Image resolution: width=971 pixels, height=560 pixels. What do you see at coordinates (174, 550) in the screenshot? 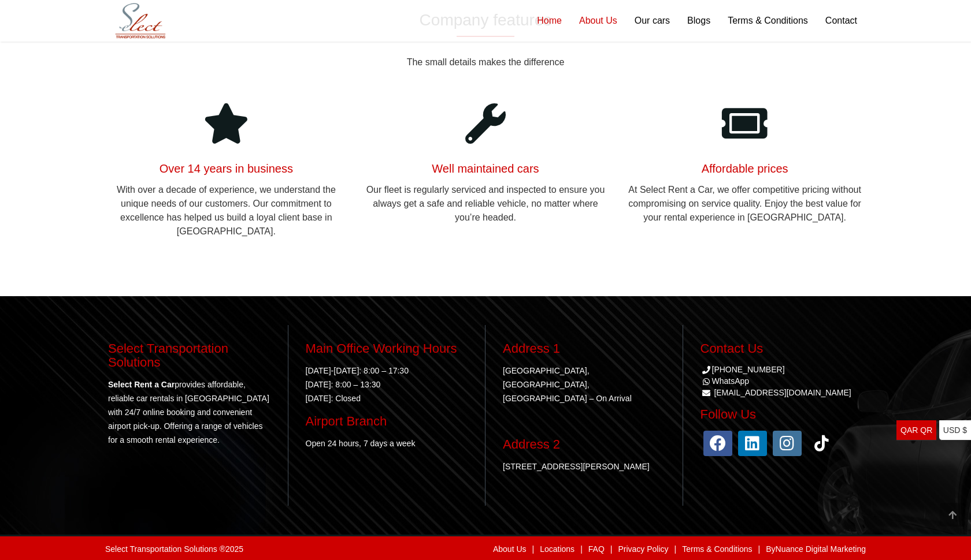
I see `div: Select Transportation Solutions ®` at bounding box center [174, 550].